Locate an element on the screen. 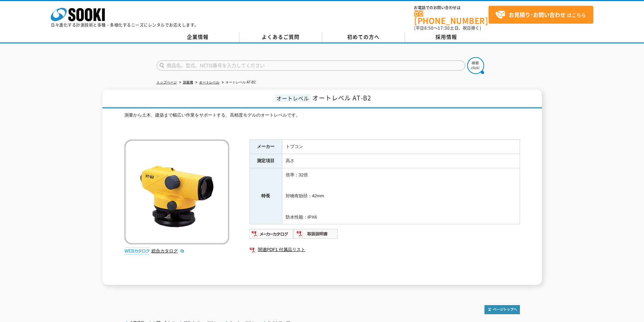 The width and height of the screenshot is (644, 322). span: オートレベル AT-B2 is located at coordinates (342, 97).